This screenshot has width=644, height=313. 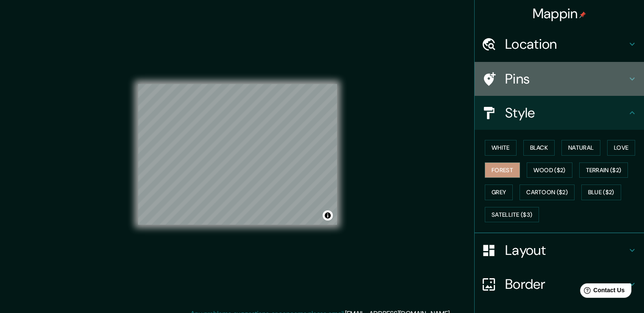 I want to click on div: Layout, so click(x=560, y=250).